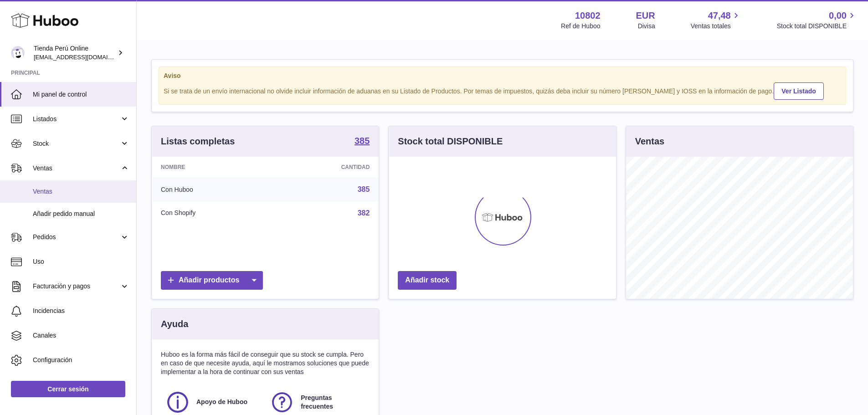 The width and height of the screenshot is (868, 415). What do you see at coordinates (212, 189) in the screenshot?
I see `td: Con Huboo` at bounding box center [212, 189].